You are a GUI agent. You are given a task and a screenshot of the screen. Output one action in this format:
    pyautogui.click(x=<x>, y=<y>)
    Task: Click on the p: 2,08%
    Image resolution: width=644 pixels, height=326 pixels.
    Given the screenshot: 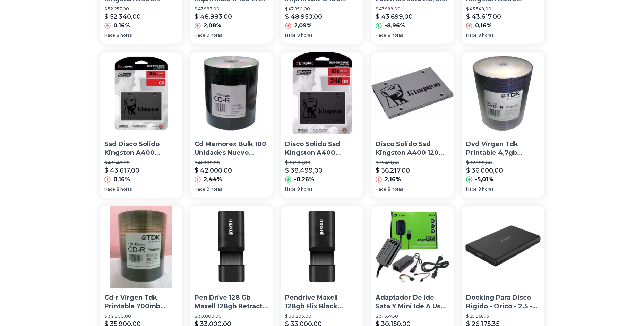 What is the action you would take?
    pyautogui.click(x=212, y=26)
    